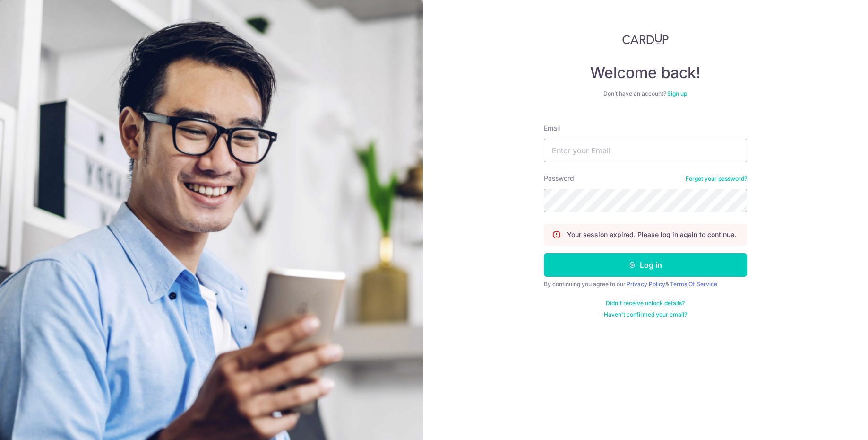  I want to click on label: Password, so click(559, 179).